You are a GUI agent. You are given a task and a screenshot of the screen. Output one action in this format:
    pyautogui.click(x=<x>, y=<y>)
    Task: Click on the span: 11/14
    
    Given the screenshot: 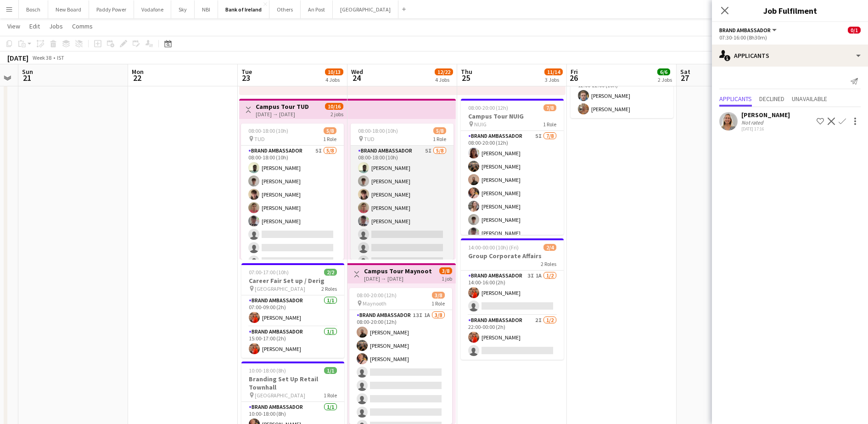 What is the action you would take?
    pyautogui.click(x=553, y=72)
    